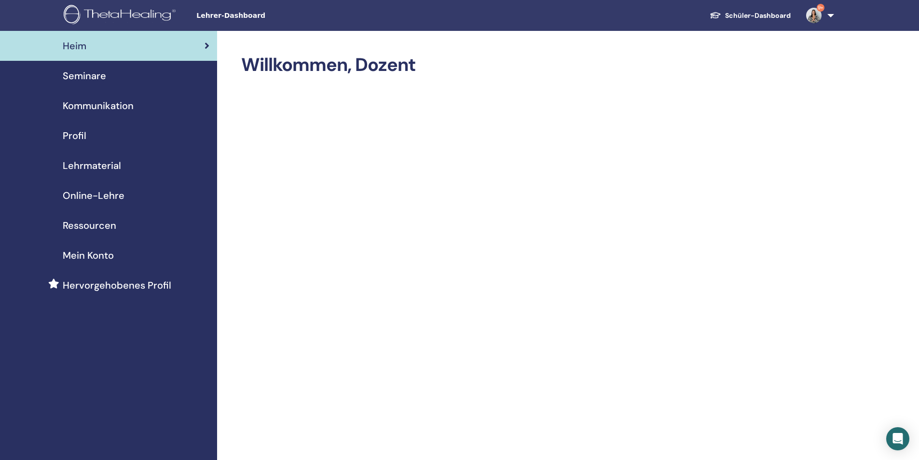 Image resolution: width=919 pixels, height=460 pixels. What do you see at coordinates (269, 15) in the screenshot?
I see `span: Lehrer-Dashboard` at bounding box center [269, 15].